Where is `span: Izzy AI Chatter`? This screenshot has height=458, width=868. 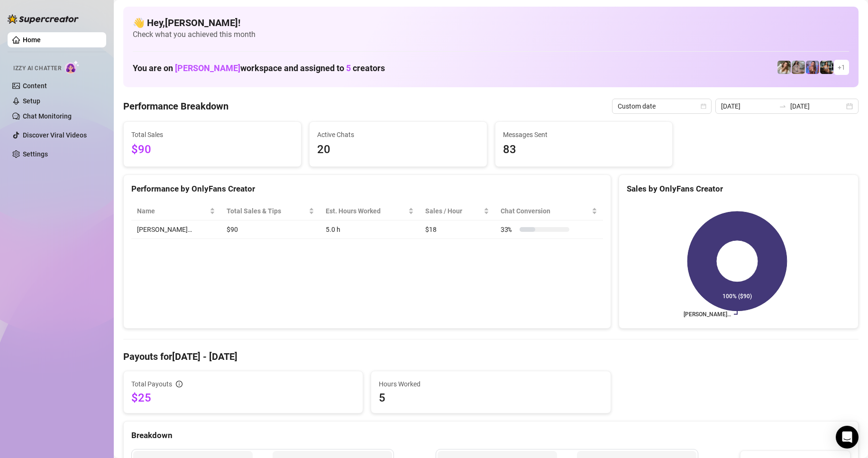 span: Izzy AI Chatter is located at coordinates (37, 68).